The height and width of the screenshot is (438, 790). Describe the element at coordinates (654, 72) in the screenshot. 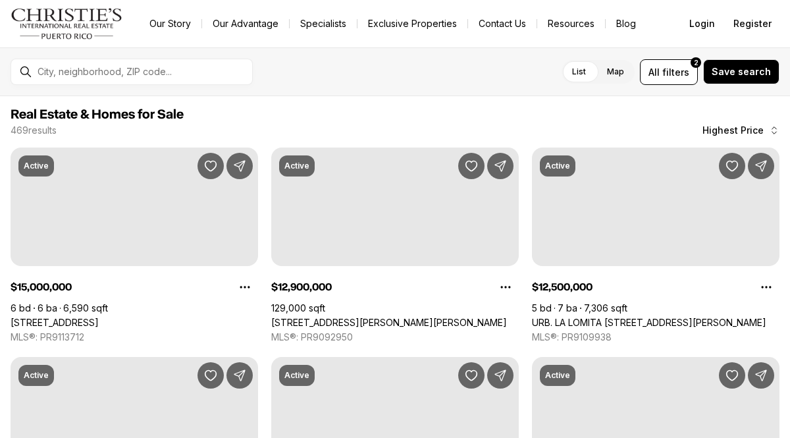

I see `span: All` at that location.